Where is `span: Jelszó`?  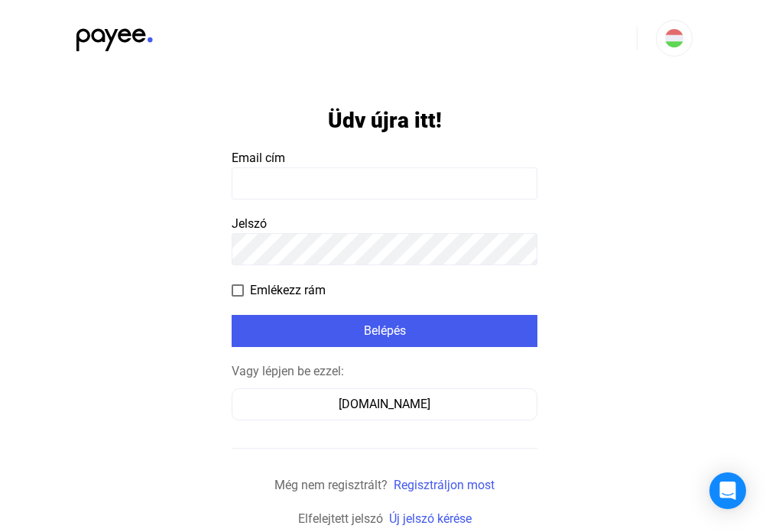 span: Jelszó is located at coordinates (249, 223).